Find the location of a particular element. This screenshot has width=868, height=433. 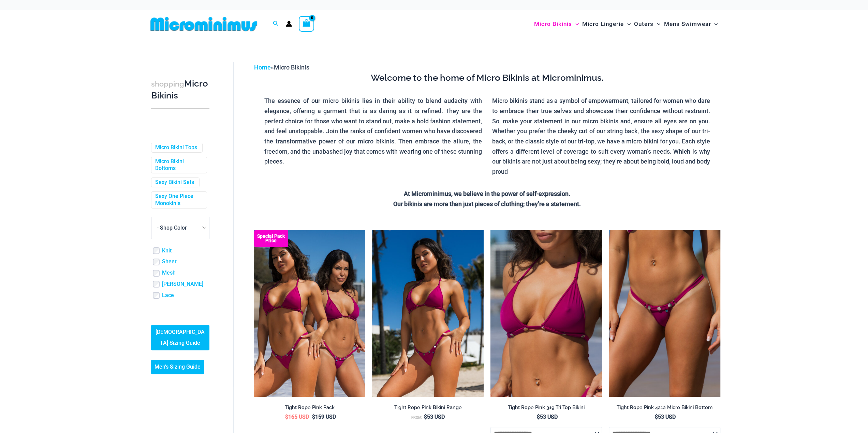

p: The essence of our micro bikinis lies in their ability to blend audacity with elegance, offering ... is located at coordinates (373, 131).